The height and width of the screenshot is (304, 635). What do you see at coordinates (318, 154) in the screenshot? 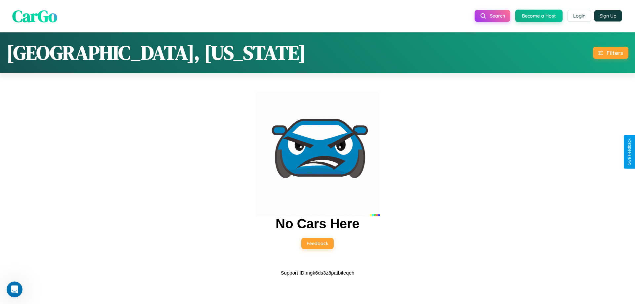
I see `img: car` at bounding box center [318, 154].